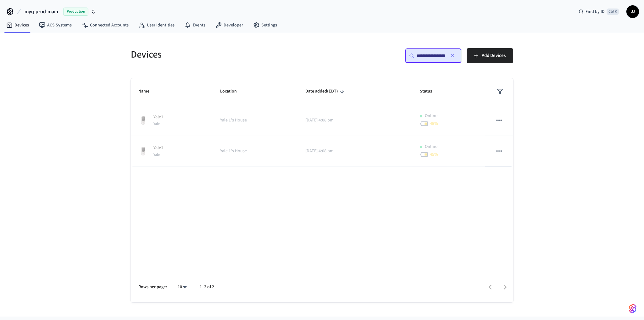 The image size is (644, 320). What do you see at coordinates (613, 11) in the screenshot?
I see `span: Ctrl K` at bounding box center [613, 11].